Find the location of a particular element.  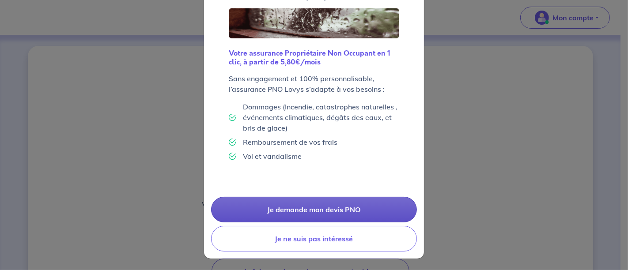

a: Je demande mon devis PNO is located at coordinates (314, 210).